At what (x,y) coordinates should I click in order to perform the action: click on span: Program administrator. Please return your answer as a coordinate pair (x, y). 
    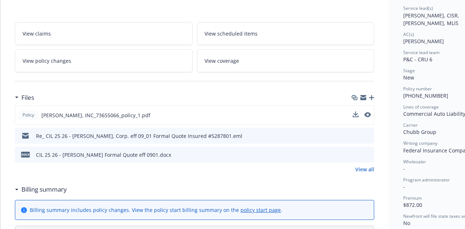
    Looking at the image, I should click on (427, 180).